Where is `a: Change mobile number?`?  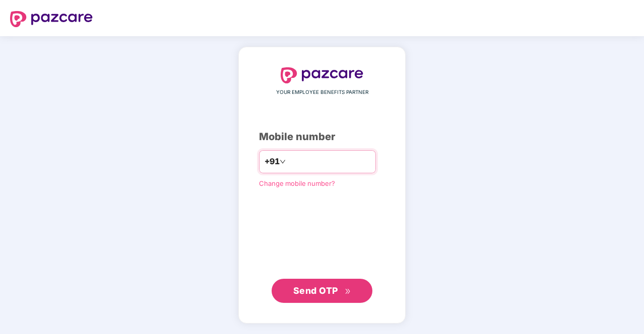 a: Change mobile number? is located at coordinates (296, 184).